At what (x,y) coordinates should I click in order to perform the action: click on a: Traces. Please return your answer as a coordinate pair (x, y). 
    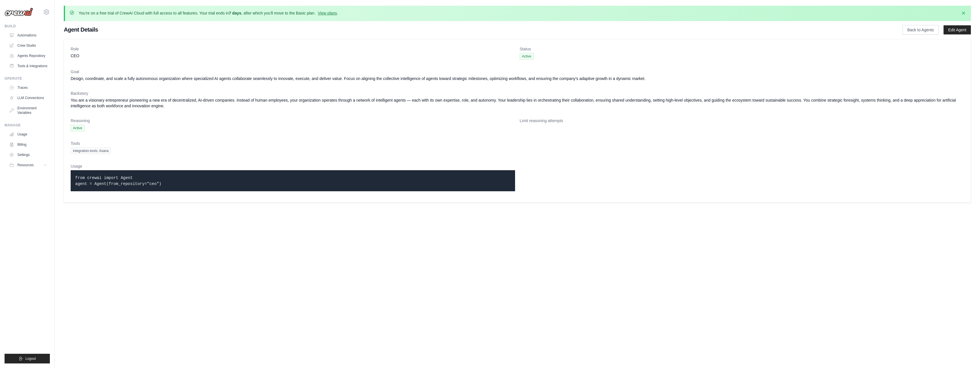
    Looking at the image, I should click on (28, 87).